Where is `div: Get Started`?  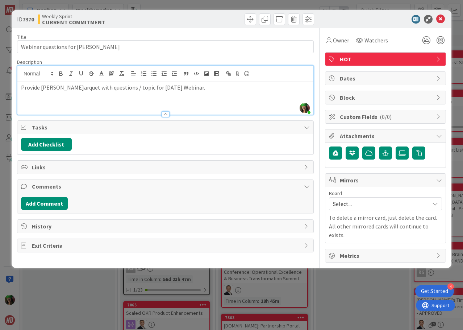 div: Get Started is located at coordinates (434, 291).